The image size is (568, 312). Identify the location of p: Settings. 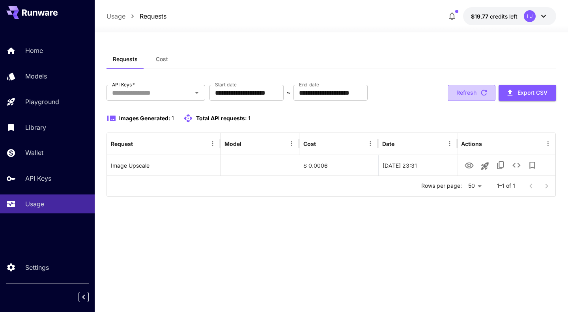
(37, 268).